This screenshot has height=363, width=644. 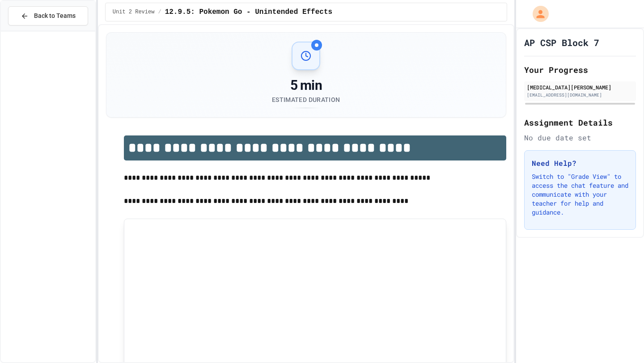 What do you see at coordinates (580, 194) in the screenshot?
I see `p: Switch to "Grade View" to access the chat feature and communicate with your teacher for help and ...` at bounding box center [580, 194].